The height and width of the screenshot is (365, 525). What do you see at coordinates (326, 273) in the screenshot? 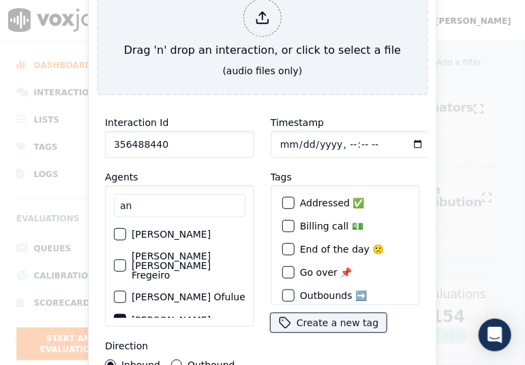
I see `label: Go over 📌` at bounding box center [326, 273].